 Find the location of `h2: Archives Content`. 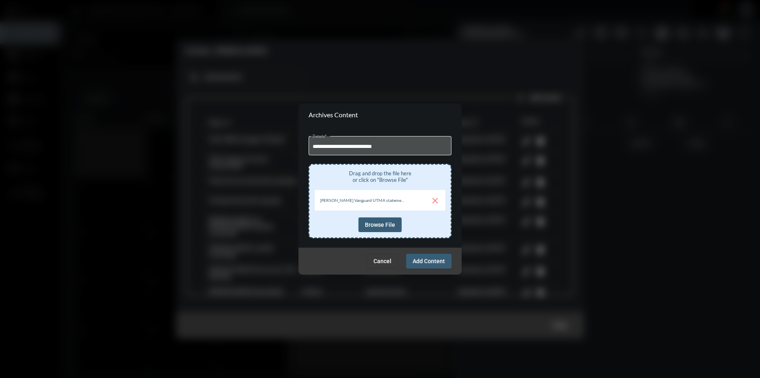

h2: Archives Content is located at coordinates (333, 114).